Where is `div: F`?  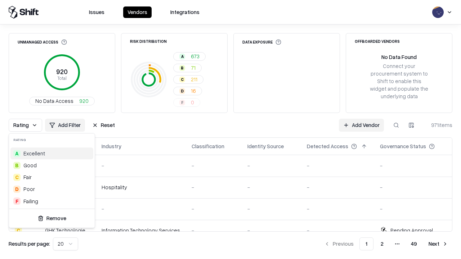
div: F is located at coordinates (17, 201).